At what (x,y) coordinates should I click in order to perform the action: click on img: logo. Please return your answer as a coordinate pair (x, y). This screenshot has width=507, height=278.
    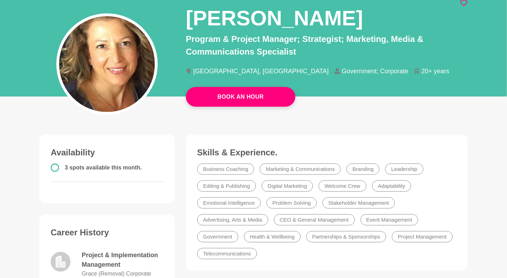
    Looking at the image, I should click on (61, 262).